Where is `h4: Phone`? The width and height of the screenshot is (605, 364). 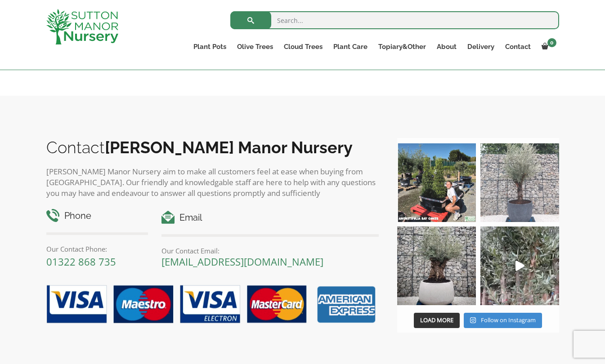 h4: Phone is located at coordinates (97, 216).